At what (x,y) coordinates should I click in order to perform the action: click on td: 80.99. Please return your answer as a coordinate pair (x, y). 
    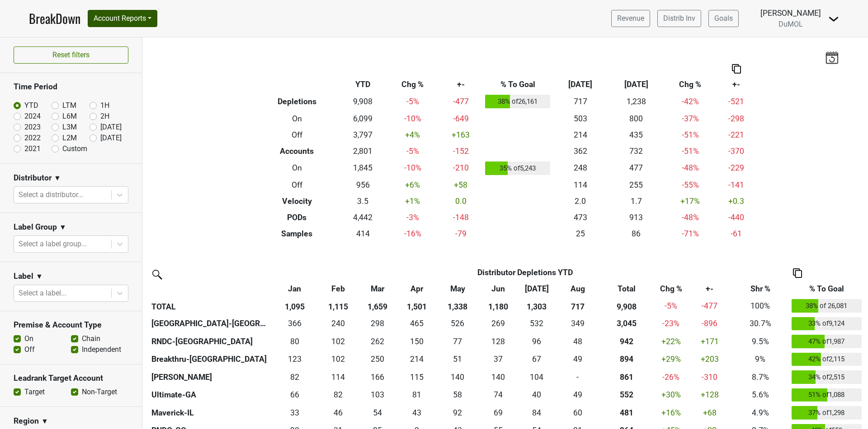
    Looking at the image, I should click on (417, 396).